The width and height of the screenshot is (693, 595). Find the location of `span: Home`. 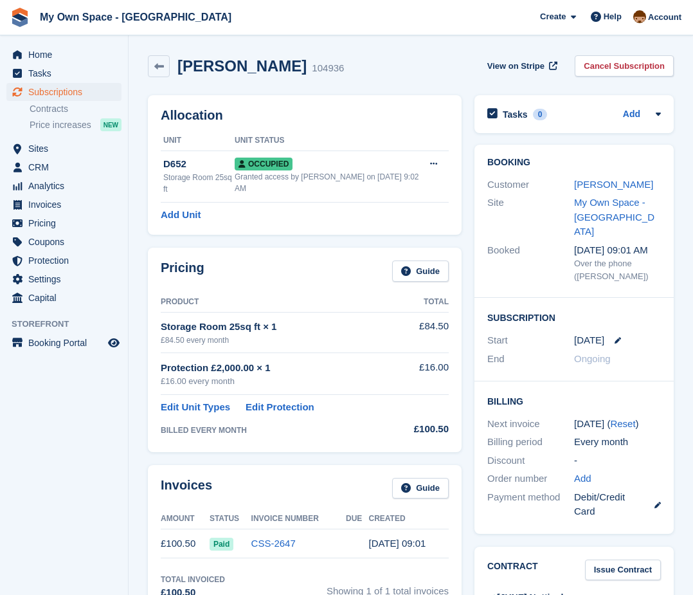

span: Home is located at coordinates (67, 55).